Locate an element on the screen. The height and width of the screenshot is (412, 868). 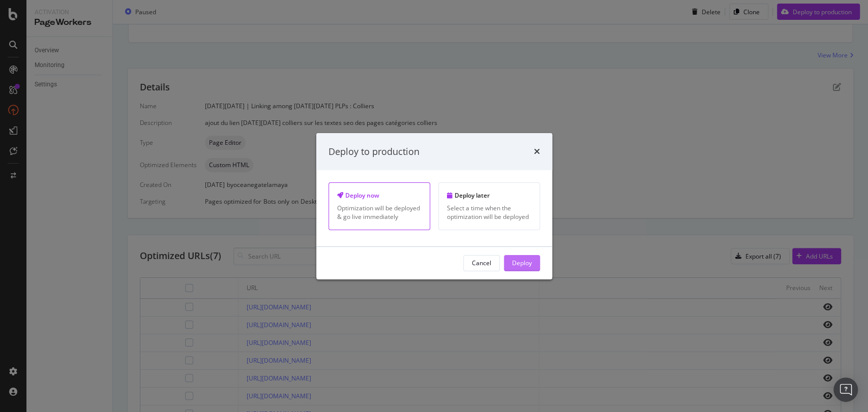
div: Cancel is located at coordinates (481, 263).